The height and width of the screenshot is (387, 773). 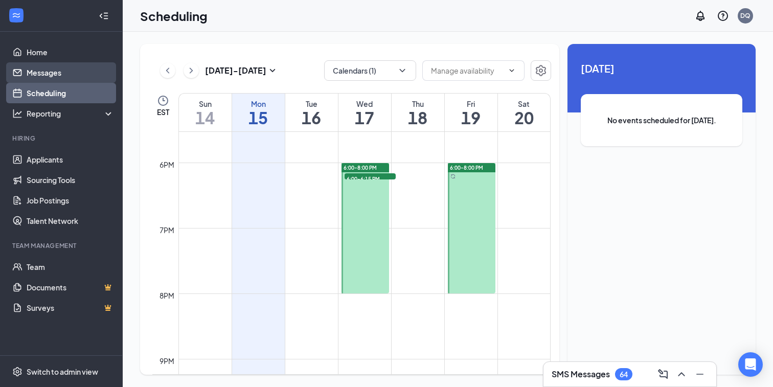 What do you see at coordinates (62, 372) in the screenshot?
I see `div: Switch to admin view` at bounding box center [62, 372].